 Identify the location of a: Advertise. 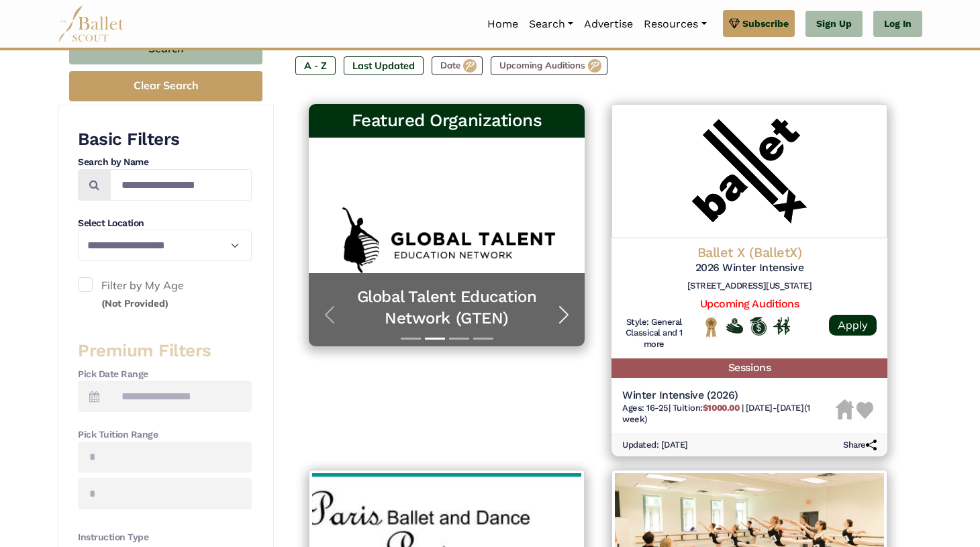
(608, 24).